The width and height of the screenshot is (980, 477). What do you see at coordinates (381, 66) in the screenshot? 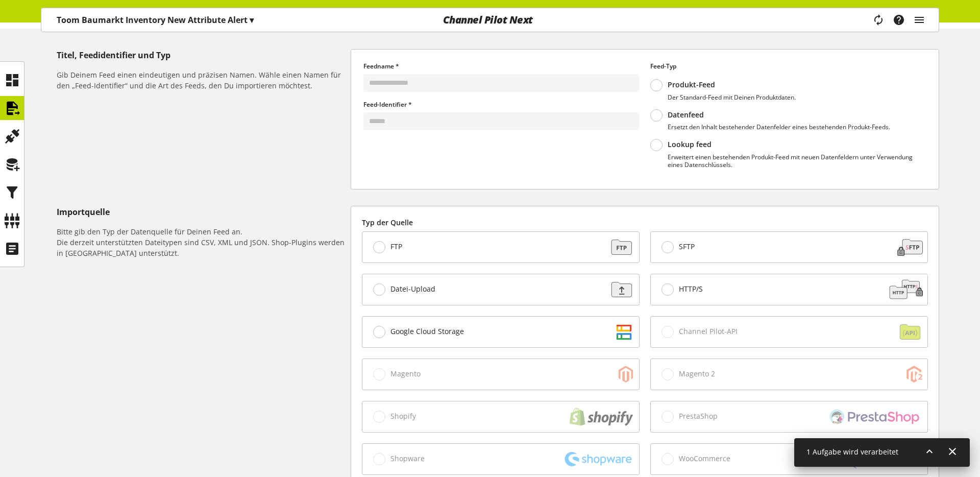
I see `span: Feedname *` at bounding box center [381, 66].